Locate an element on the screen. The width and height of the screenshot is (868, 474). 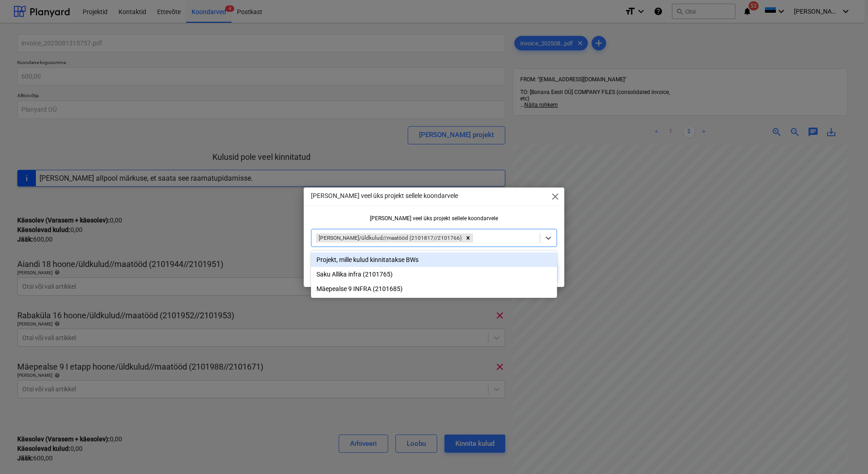
div: Saku Allika infra (2101765) is located at coordinates (434, 274).